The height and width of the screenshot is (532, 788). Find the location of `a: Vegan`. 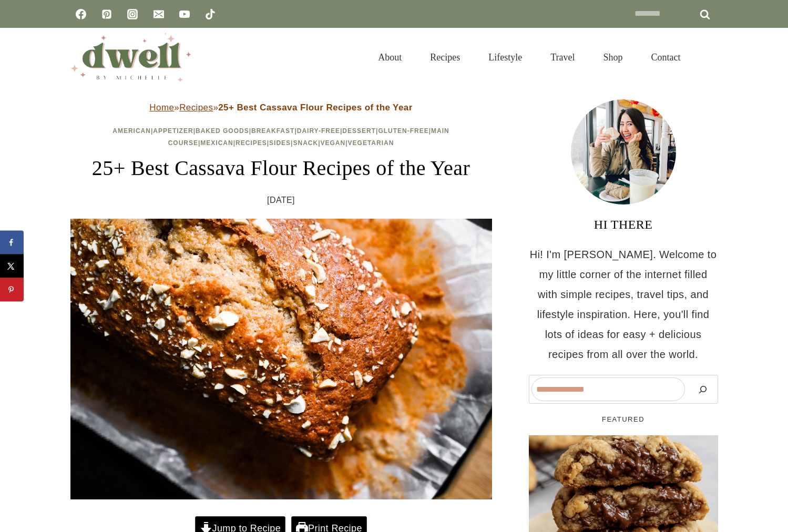

a: Vegan is located at coordinates (333, 143).